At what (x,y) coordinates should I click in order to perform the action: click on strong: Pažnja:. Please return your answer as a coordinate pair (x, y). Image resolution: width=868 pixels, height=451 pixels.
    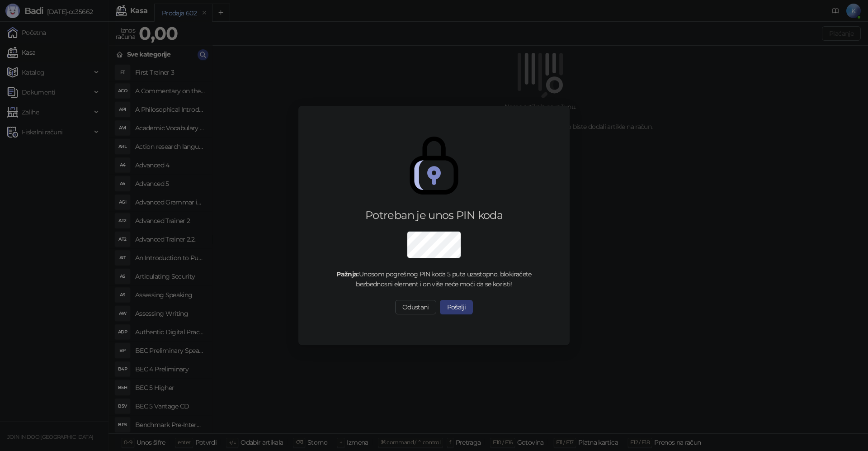
    Looking at the image, I should click on (348, 274).